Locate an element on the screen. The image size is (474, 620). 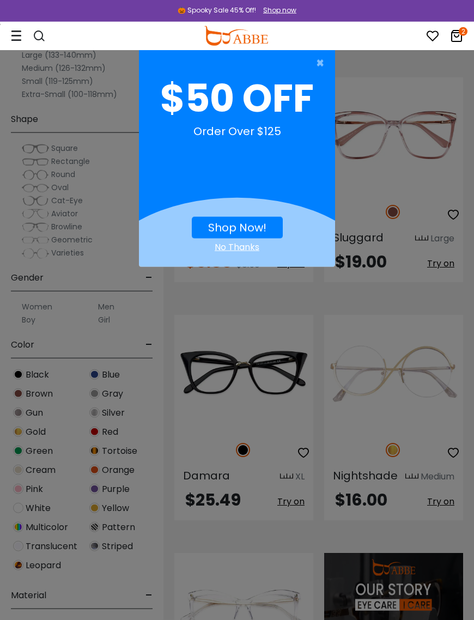
div: Close is located at coordinates (237, 247).